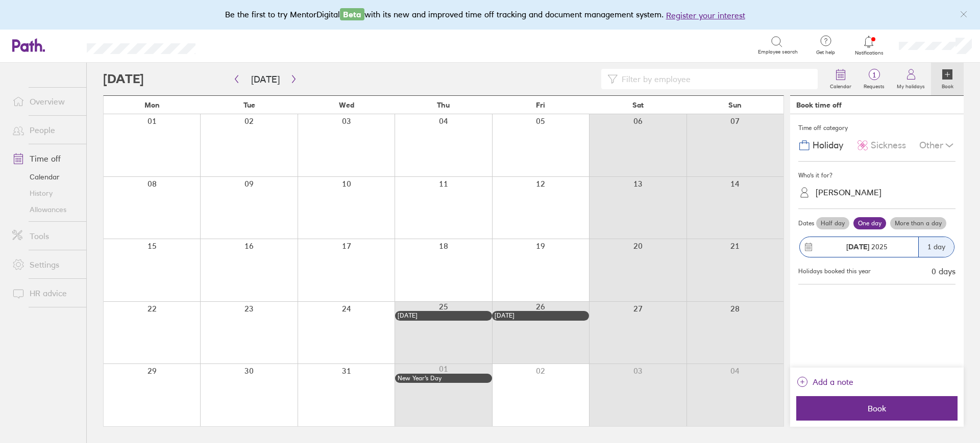  What do you see at coordinates (819, 105) in the screenshot?
I see `div: Book time off` at bounding box center [819, 105].